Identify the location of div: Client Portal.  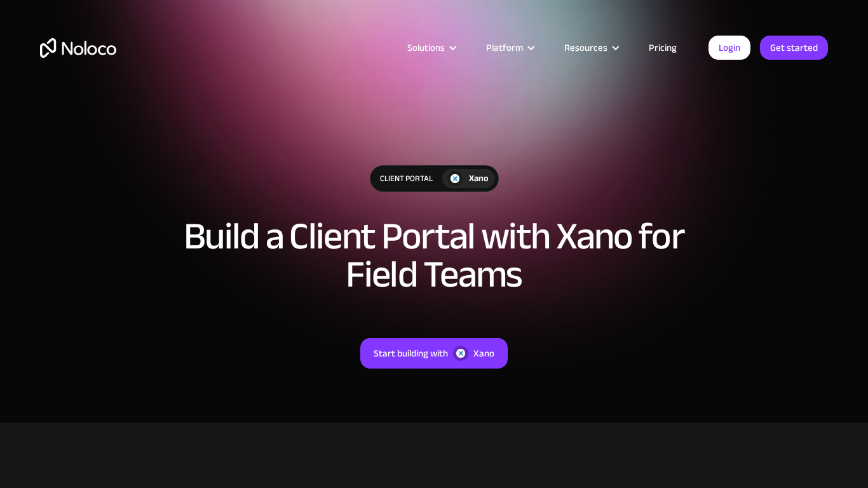
(406, 178).